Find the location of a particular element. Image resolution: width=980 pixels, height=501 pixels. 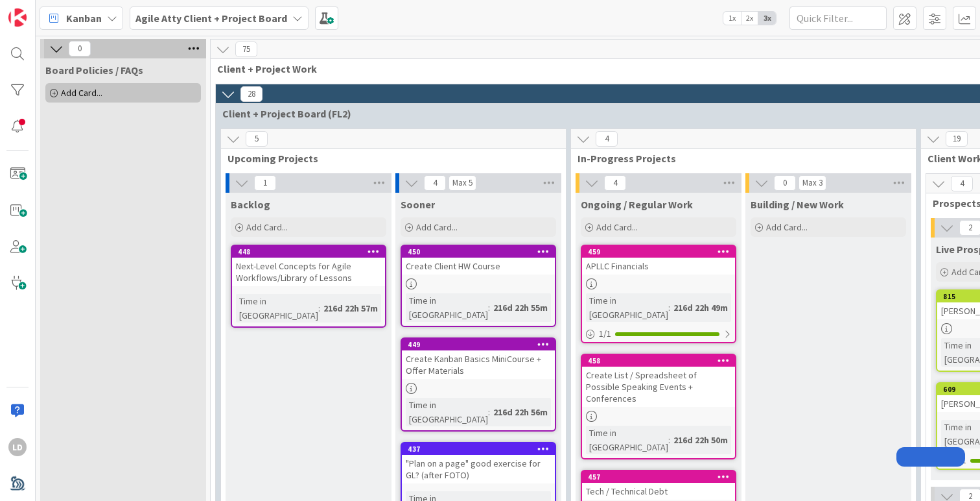

div: Next-Level Concepts for Agile Workflows/Library of Lessons is located at coordinates (309, 272).